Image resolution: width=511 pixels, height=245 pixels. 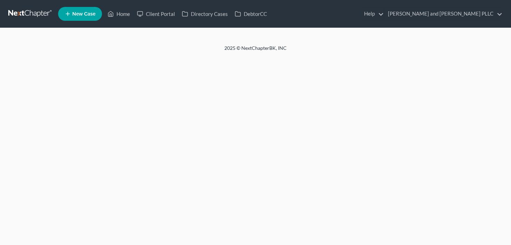 What do you see at coordinates (156, 14) in the screenshot?
I see `a: Client Portal` at bounding box center [156, 14].